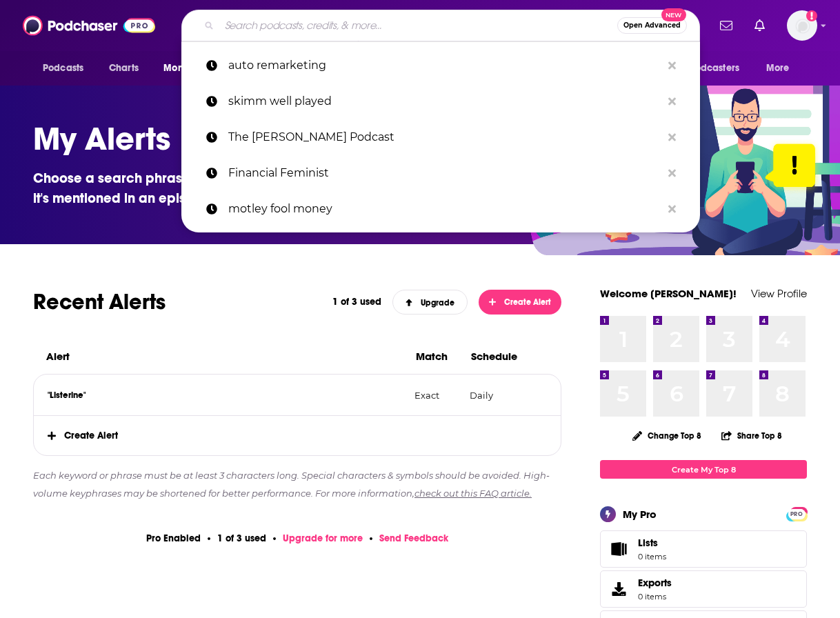 This screenshot has width=840, height=618. I want to click on span: Upgrade, so click(431, 303).